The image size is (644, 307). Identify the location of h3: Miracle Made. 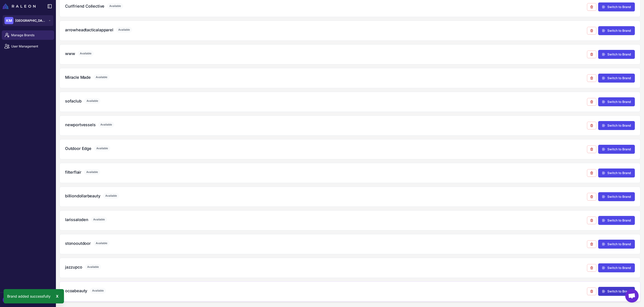
(78, 77).